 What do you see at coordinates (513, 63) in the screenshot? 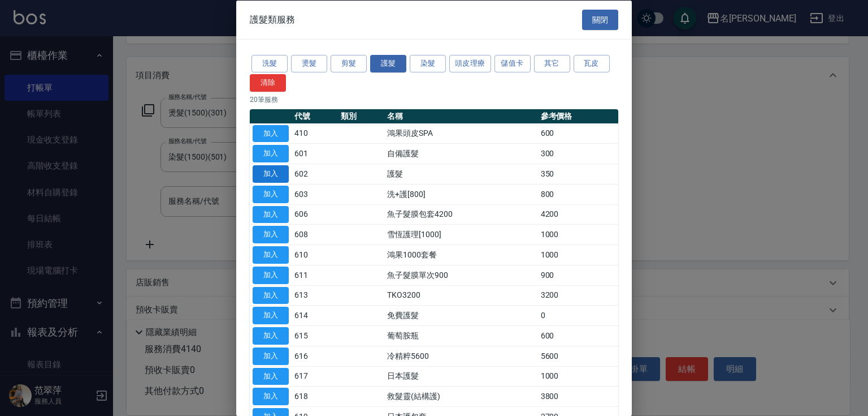
I see `button: 儲值卡` at bounding box center [513, 63].